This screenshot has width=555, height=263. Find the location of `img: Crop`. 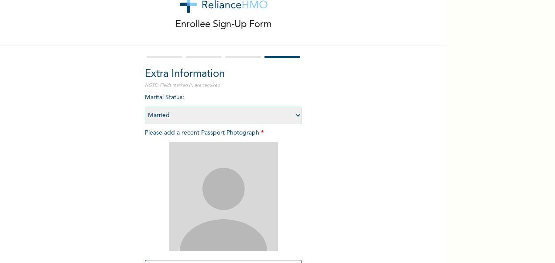

img: Crop is located at coordinates (223, 196).